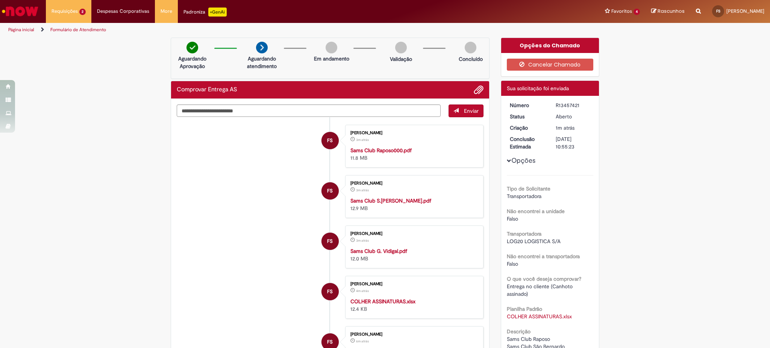 This screenshot has height=348, width=770. What do you see at coordinates (527, 117) in the screenshot?
I see `dt: Status` at bounding box center [527, 117].